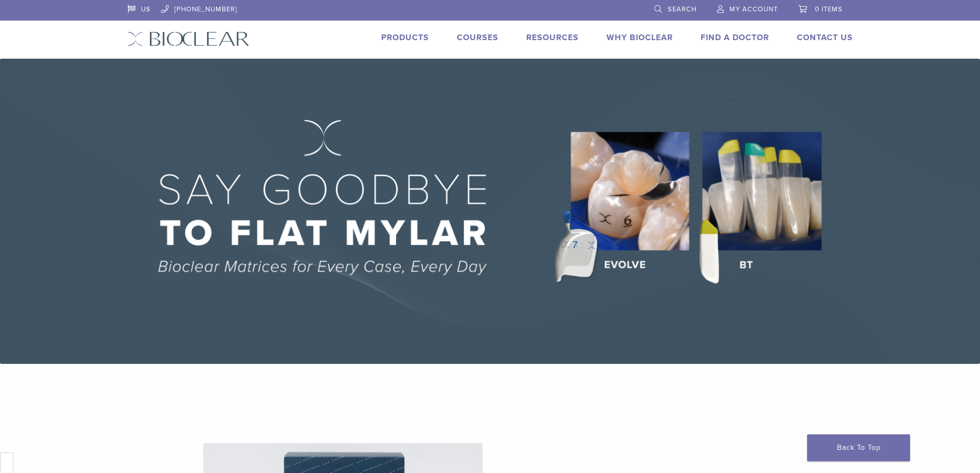 The image size is (980, 473). I want to click on a: Why Bioclear, so click(640, 38).